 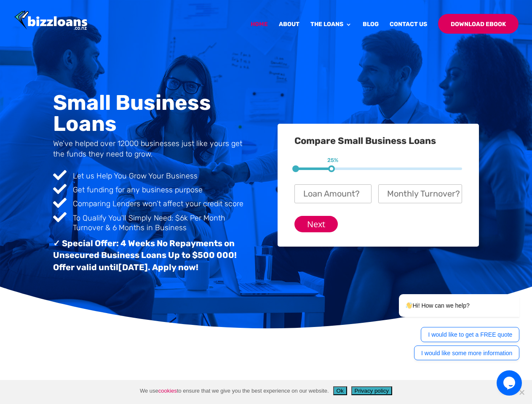 I want to click on h1: Small Business Loans, so click(x=153, y=115).